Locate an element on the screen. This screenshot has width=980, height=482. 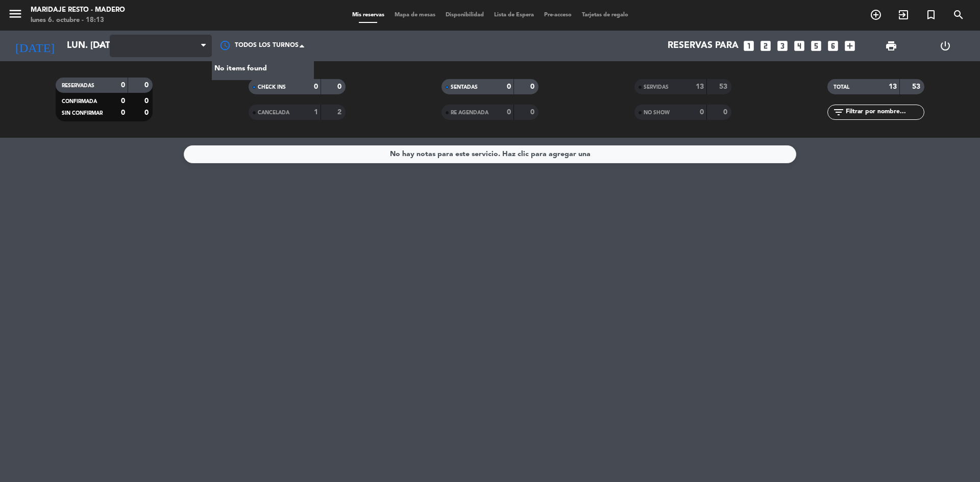
strong: 2 is located at coordinates (341, 113).